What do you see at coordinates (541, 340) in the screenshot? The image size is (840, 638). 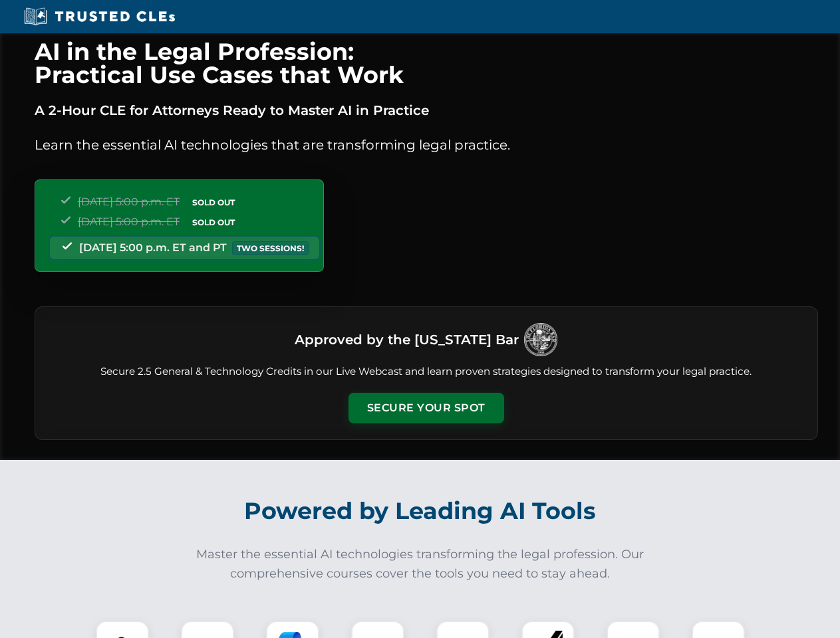 I see `img: Logo` at bounding box center [541, 340].